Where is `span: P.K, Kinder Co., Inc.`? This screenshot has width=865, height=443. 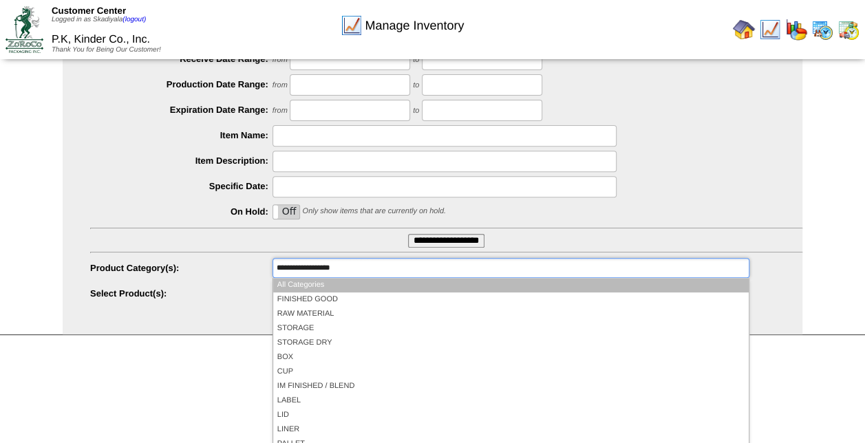
span: P.K, Kinder Co., Inc. is located at coordinates (100, 39).